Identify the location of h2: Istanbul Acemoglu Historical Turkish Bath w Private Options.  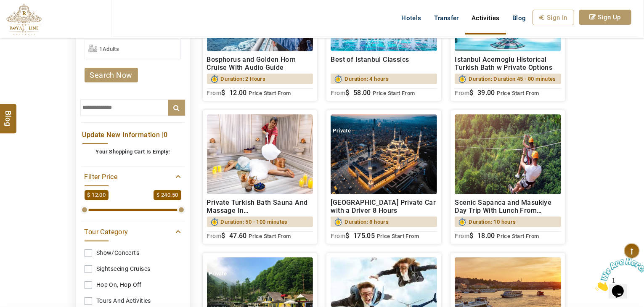
(508, 63).